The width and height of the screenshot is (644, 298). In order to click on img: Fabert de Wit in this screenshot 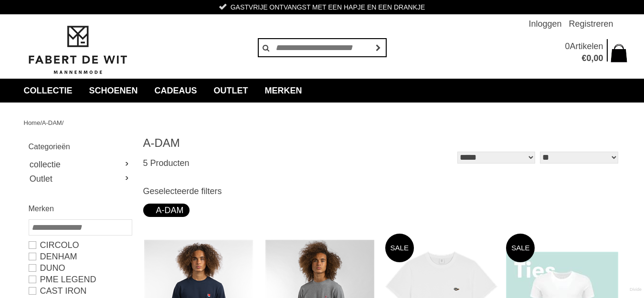, I will do `click(77, 50)`.